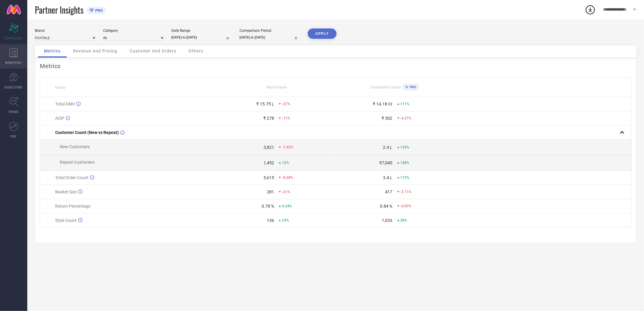  What do you see at coordinates (77, 162) in the screenshot?
I see `span: Repeat Customers` at bounding box center [77, 162].